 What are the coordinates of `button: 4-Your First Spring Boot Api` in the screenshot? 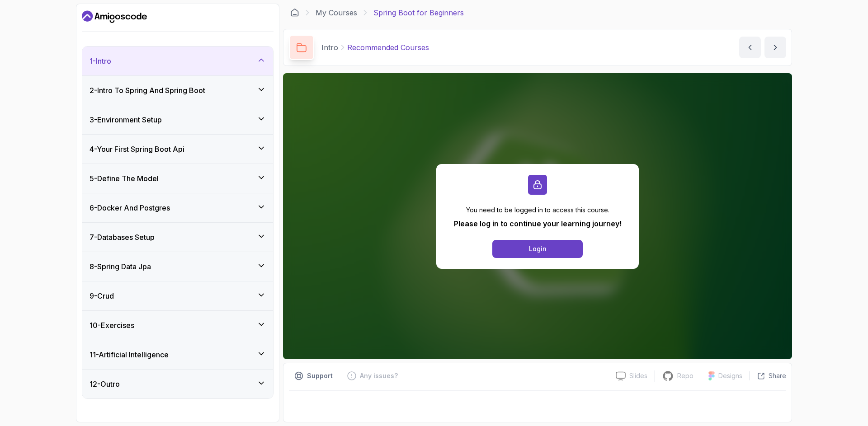 It's located at (178, 149).